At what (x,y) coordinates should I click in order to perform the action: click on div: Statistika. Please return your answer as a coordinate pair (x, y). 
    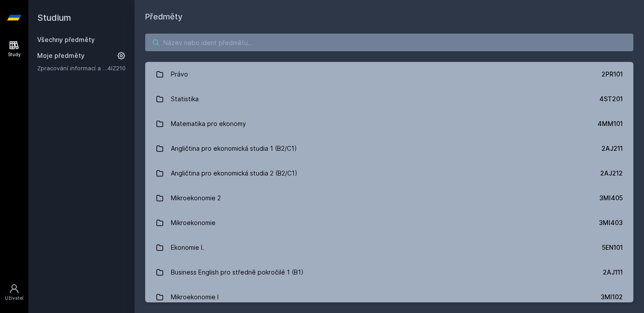
    Looking at the image, I should click on (185, 100).